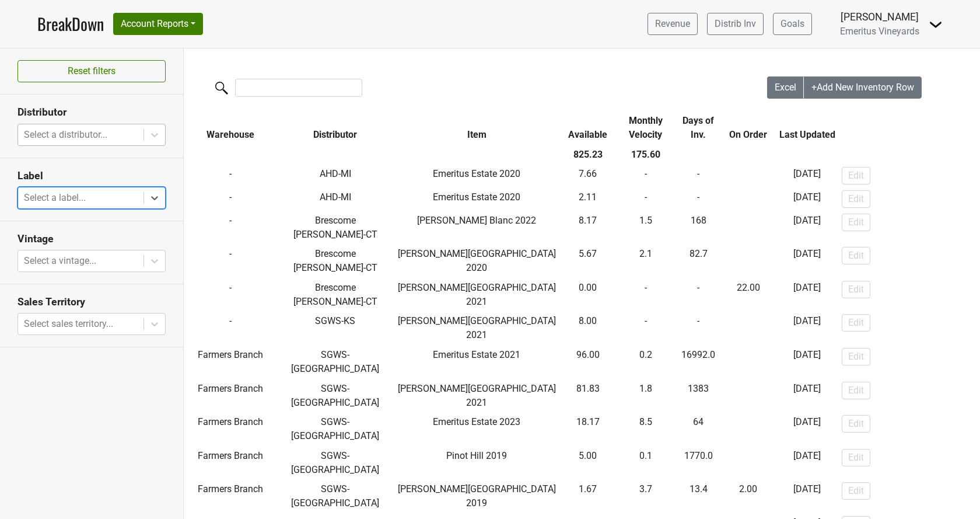 This screenshot has height=519, width=980. I want to click on button: Account Reports, so click(158, 24).